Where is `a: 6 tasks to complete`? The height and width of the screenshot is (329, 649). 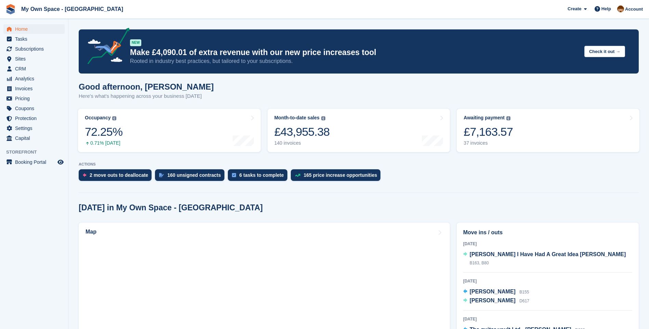 a: 6 tasks to complete is located at coordinates (259, 177).